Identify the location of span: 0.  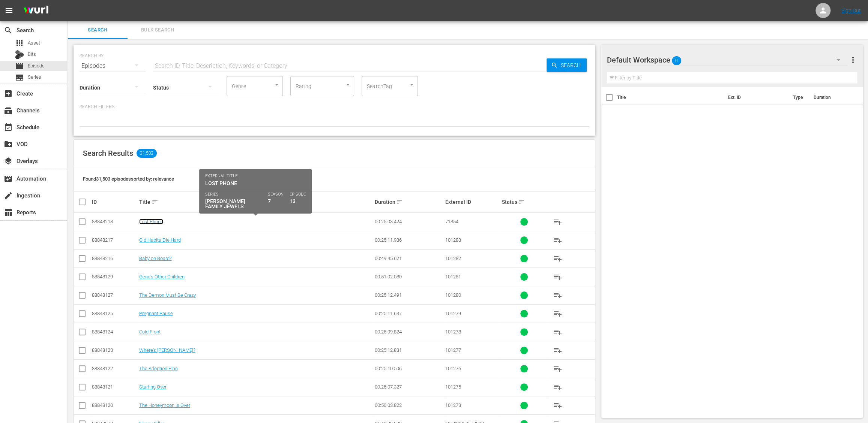
(676, 61).